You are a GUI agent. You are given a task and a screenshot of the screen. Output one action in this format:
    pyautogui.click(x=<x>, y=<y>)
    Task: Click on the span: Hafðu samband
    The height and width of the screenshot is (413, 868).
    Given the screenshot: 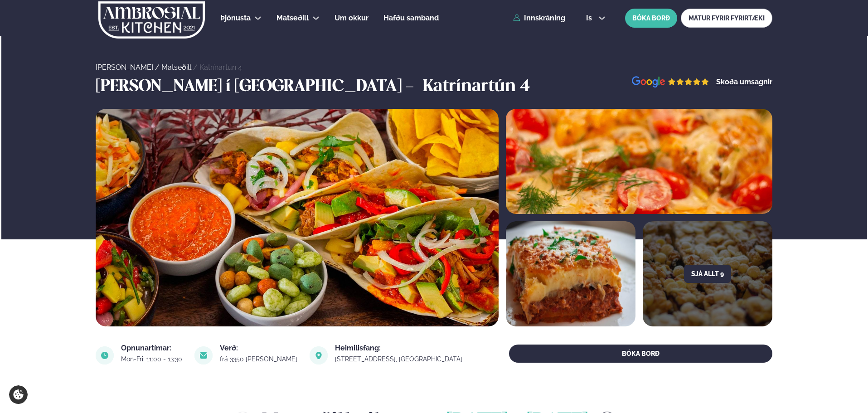 What is the action you would take?
    pyautogui.click(x=411, y=18)
    